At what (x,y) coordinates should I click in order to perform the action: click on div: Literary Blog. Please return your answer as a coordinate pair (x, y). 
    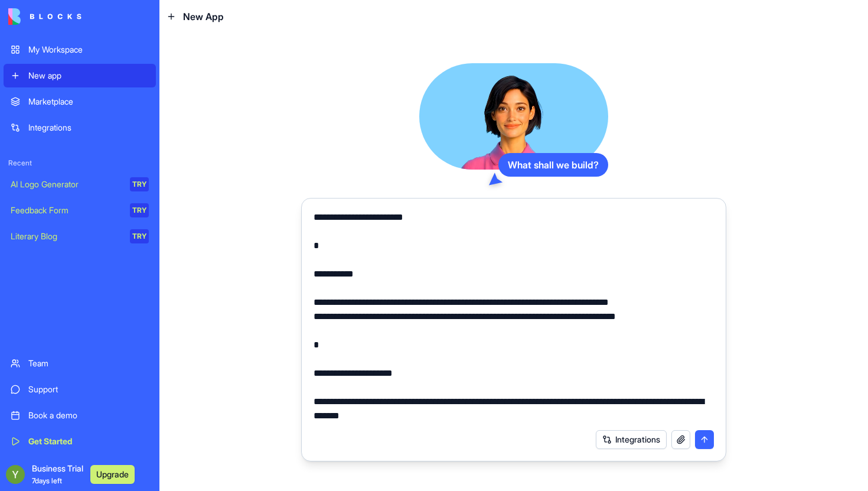
    Looking at the image, I should click on (66, 236).